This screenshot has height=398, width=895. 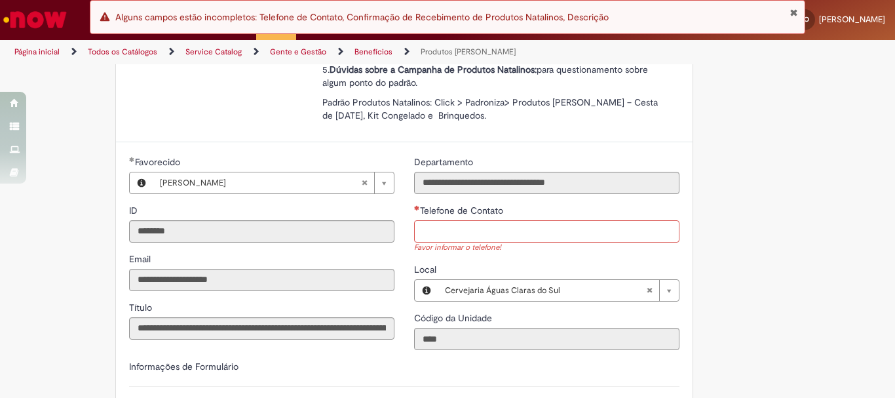 What do you see at coordinates (132, 159) in the screenshot?
I see `span: Obrigatório Preenchido` at bounding box center [132, 159].